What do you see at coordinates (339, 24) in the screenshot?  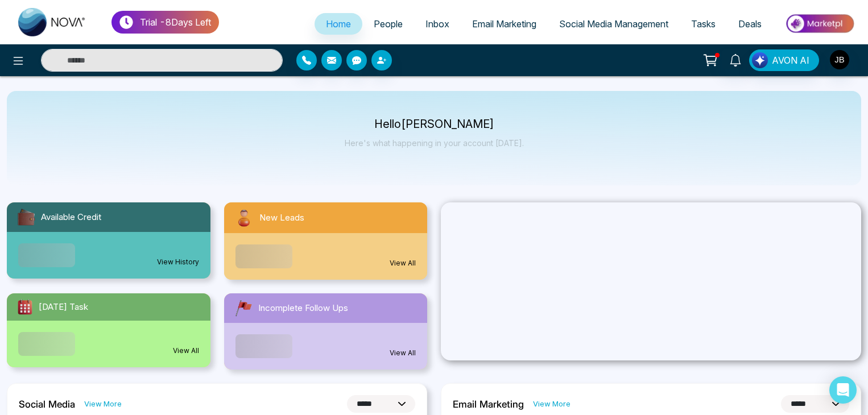 I see `a: Home` at bounding box center [339, 24].